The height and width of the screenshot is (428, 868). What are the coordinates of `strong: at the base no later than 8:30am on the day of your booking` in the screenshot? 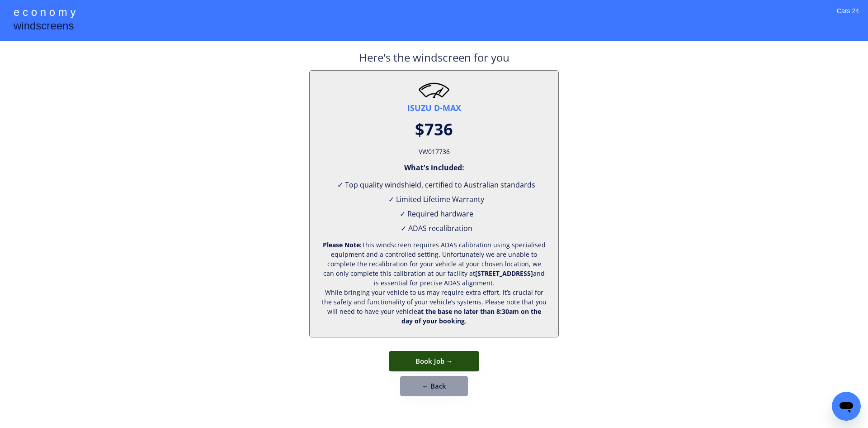 It's located at (472, 316).